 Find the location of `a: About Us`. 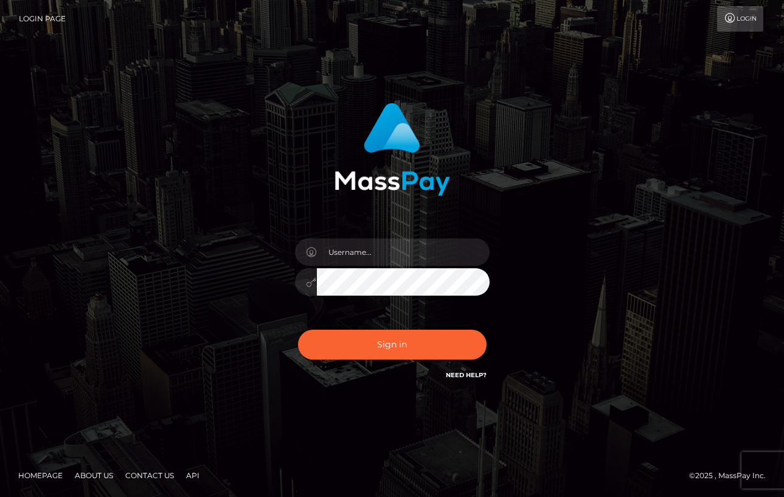

a: About Us is located at coordinates (94, 475).